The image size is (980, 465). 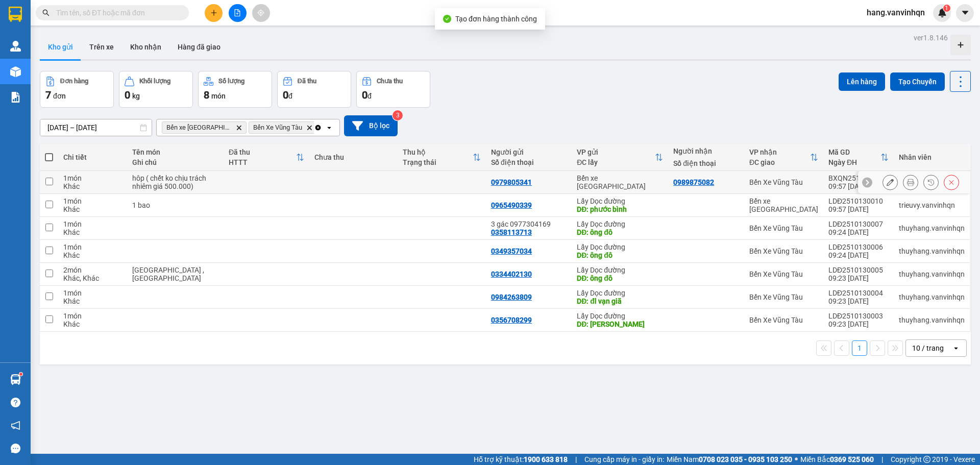 What do you see at coordinates (932, 205) in the screenshot?
I see `div: trieuvy.vanvinhqn` at bounding box center [932, 205].